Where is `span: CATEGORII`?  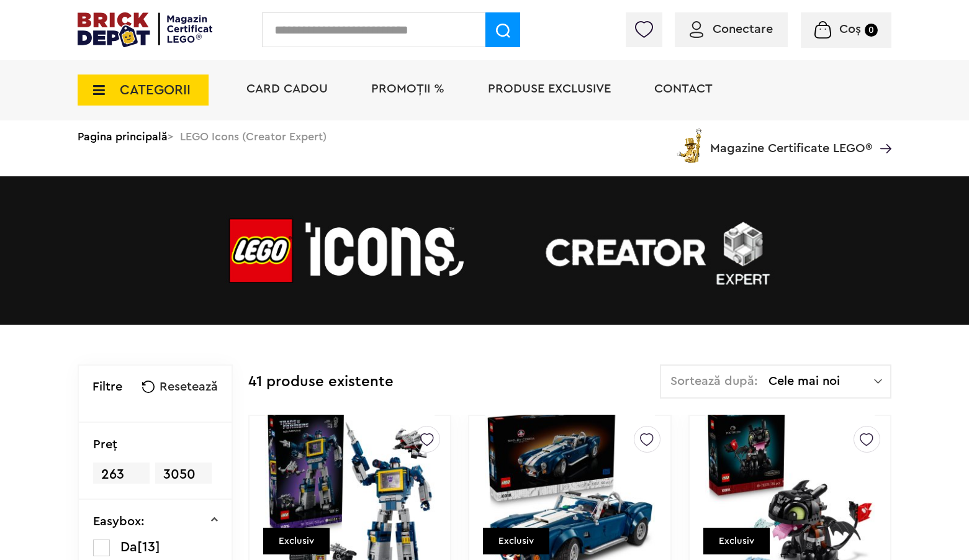 span: CATEGORII is located at coordinates (155, 90).